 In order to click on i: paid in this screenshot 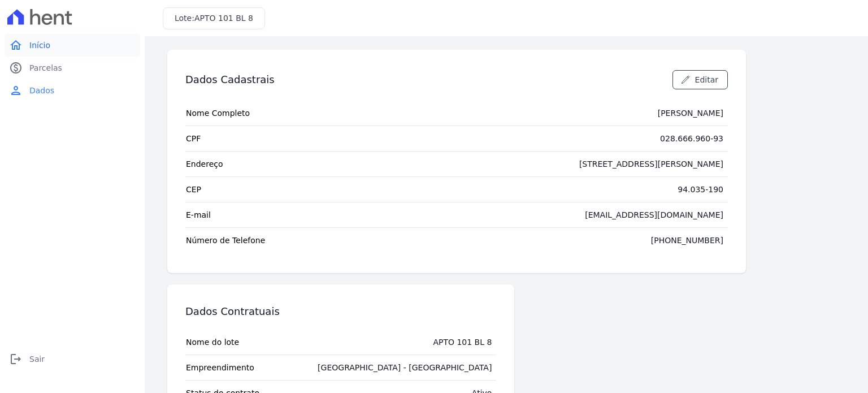, I will do `click(16, 68)`.